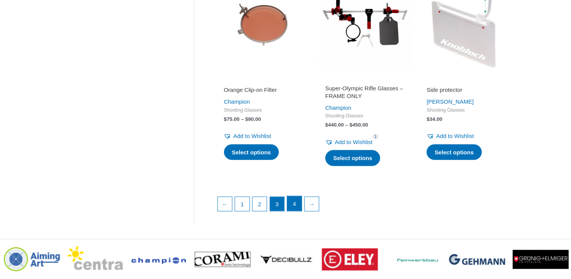 Image resolution: width=571 pixels, height=279 pixels. What do you see at coordinates (454, 152) in the screenshot?
I see `a: Select options for “Side protector”` at bounding box center [454, 152].